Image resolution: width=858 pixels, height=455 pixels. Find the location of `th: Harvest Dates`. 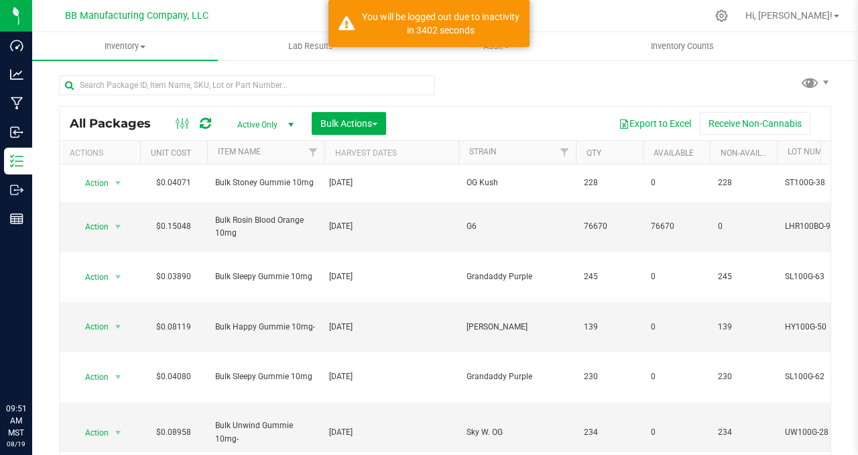

th: Harvest Dates is located at coordinates (392, 152).